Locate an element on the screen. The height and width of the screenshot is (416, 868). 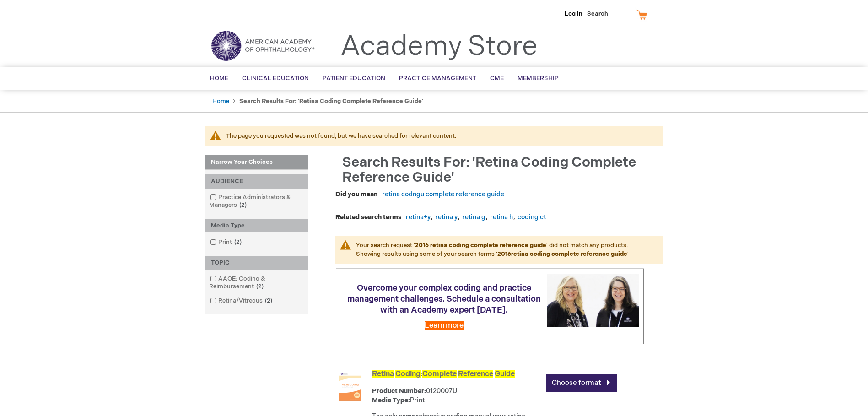
img: Retina Coding: Complete Reference Guide is located at coordinates (350, 386).